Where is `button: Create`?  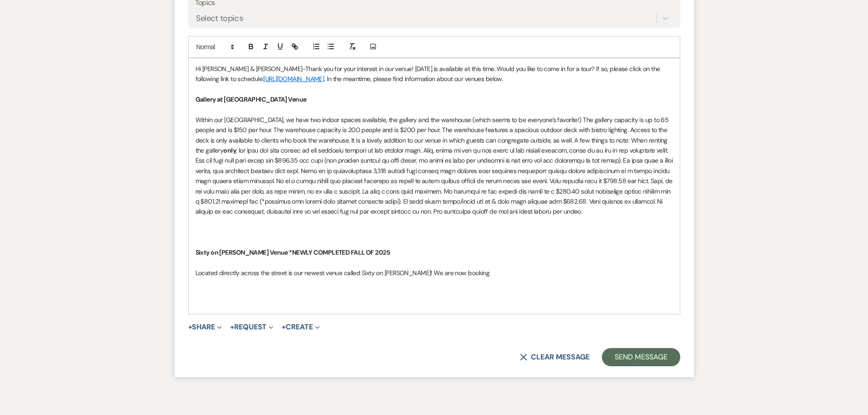
button: Create is located at coordinates (300, 327).